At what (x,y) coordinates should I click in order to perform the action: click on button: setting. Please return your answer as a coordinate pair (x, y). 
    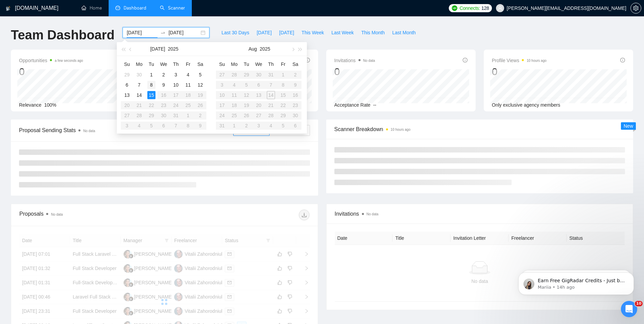
    Looking at the image, I should click on (636, 8).